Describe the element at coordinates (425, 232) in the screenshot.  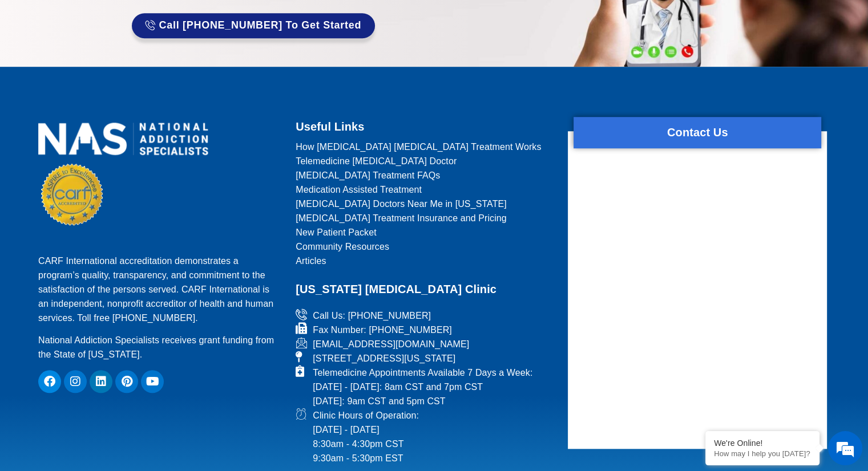
I see `a: New Patient Packet` at that location.